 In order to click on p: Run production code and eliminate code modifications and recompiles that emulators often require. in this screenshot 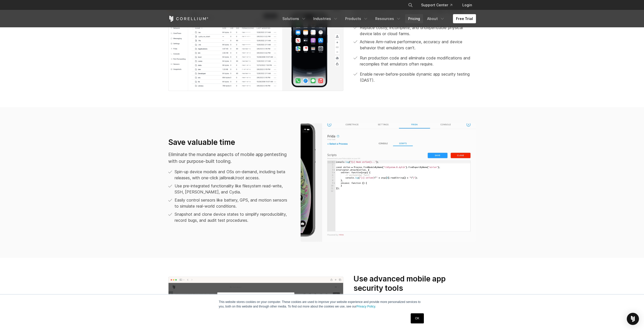, I will do `click(418, 61)`.